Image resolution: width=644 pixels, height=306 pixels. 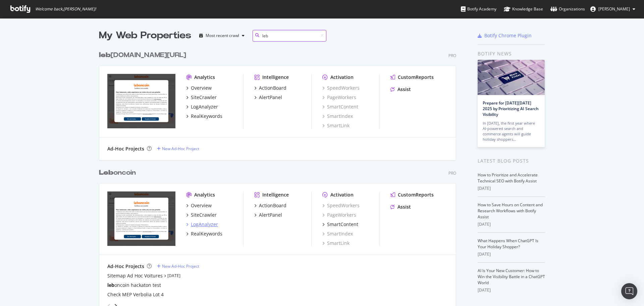 What do you see at coordinates (136, 294) in the screenshot?
I see `a: Check MEP Verbolia Lot 4` at bounding box center [136, 294].